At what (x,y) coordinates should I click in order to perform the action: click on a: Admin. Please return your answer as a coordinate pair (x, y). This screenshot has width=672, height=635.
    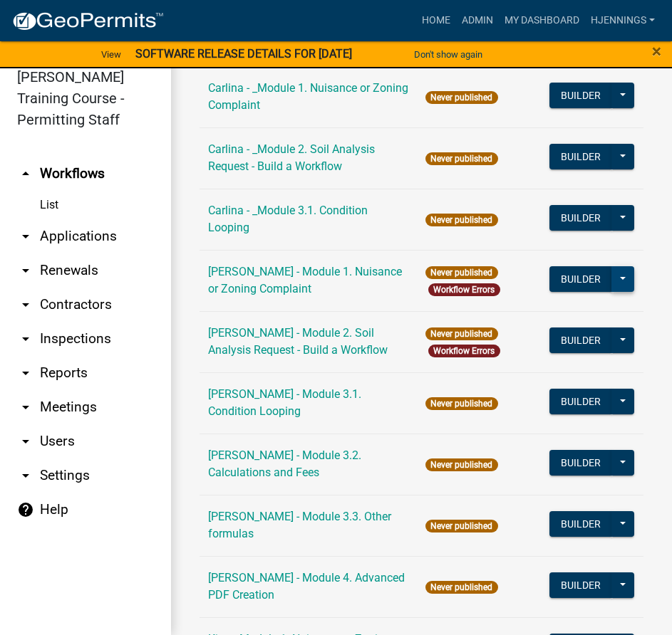
    Looking at the image, I should click on (478, 21).